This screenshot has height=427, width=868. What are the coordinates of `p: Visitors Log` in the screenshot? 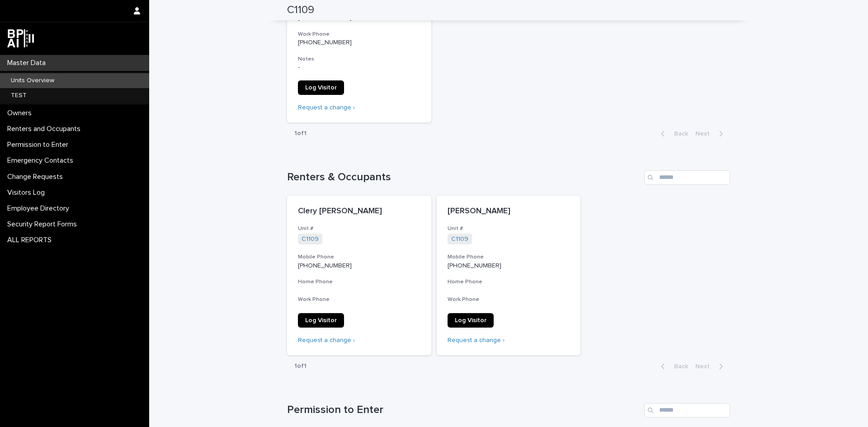 It's located at (28, 193).